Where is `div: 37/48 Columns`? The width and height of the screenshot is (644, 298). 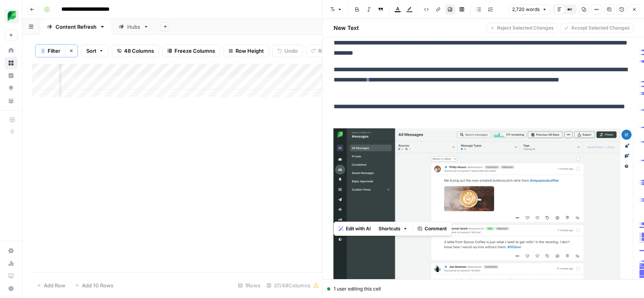 div: 37/48 Columns is located at coordinates (293, 285).